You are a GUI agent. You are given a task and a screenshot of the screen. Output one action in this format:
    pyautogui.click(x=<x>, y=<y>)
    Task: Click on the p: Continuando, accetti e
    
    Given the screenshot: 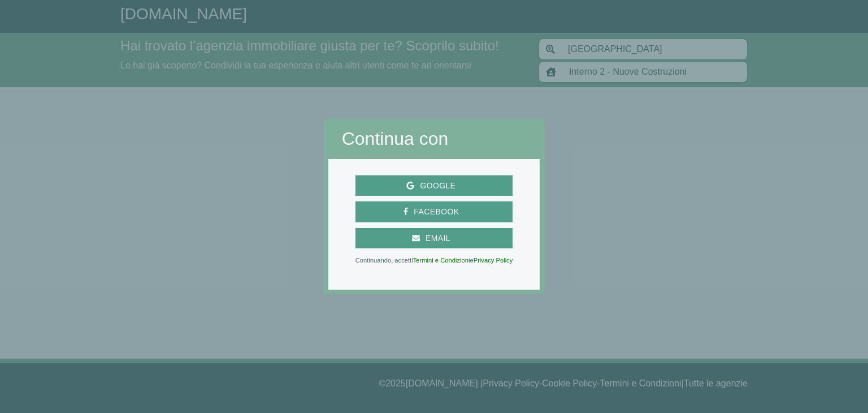 What is the action you would take?
    pyautogui.click(x=434, y=260)
    